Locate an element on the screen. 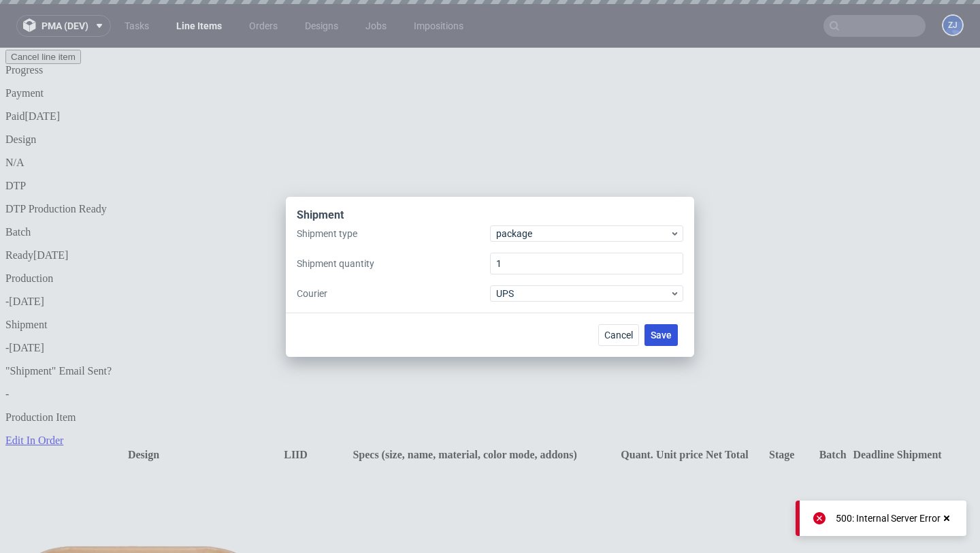 The image size is (980, 553). p: Paid is located at coordinates (490, 69).